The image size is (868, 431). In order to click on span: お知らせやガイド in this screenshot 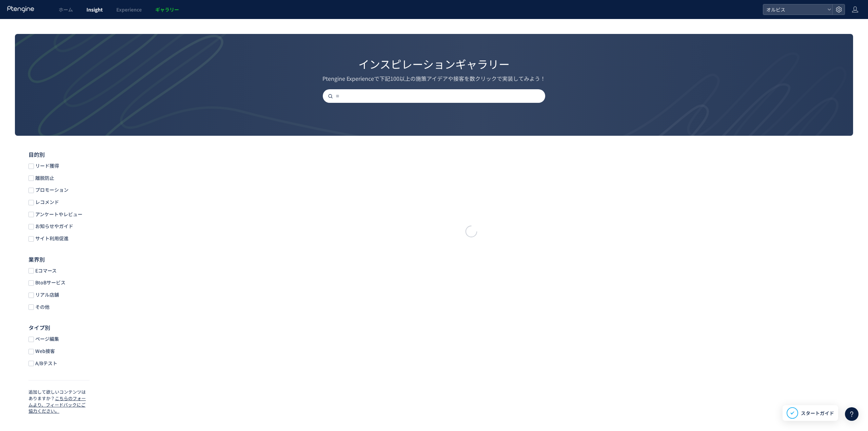, I will do `click(54, 226)`.